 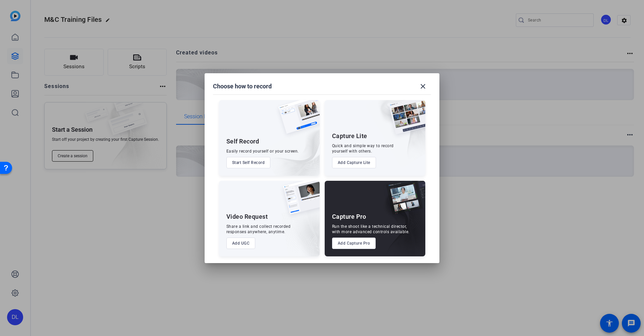 I want to click on img: embarkstudio-capture-lite.png, so click(x=395, y=134).